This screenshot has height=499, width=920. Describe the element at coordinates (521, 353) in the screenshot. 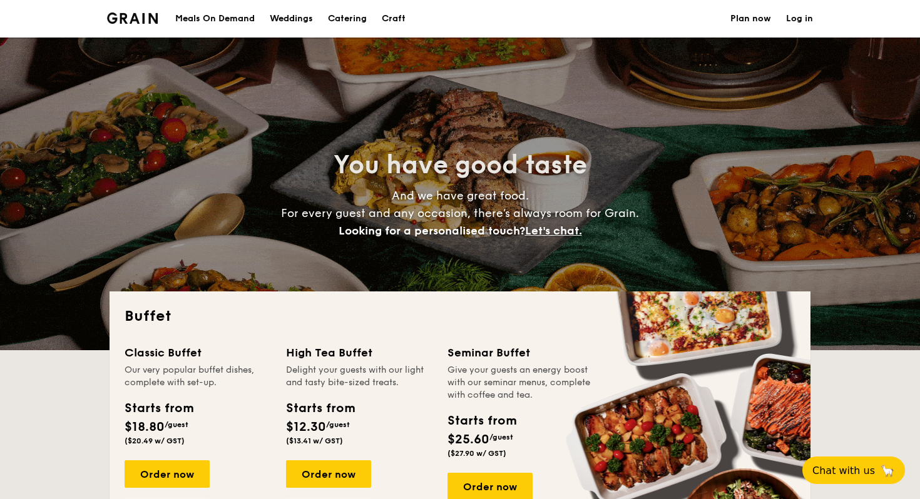

I see `div: Seminar Buffet` at that location.